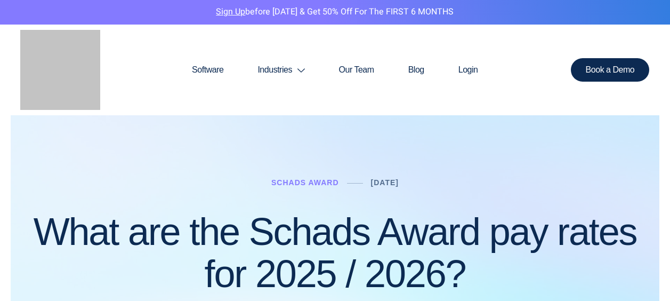 Image resolution: width=670 pixels, height=301 pixels. What do you see at coordinates (357, 70) in the screenshot?
I see `a: Our Team` at bounding box center [357, 70].